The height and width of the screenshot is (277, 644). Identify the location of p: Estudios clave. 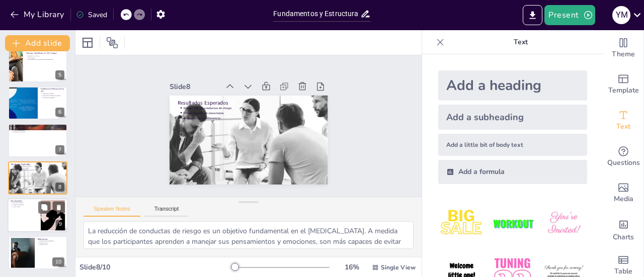
(52, 243).